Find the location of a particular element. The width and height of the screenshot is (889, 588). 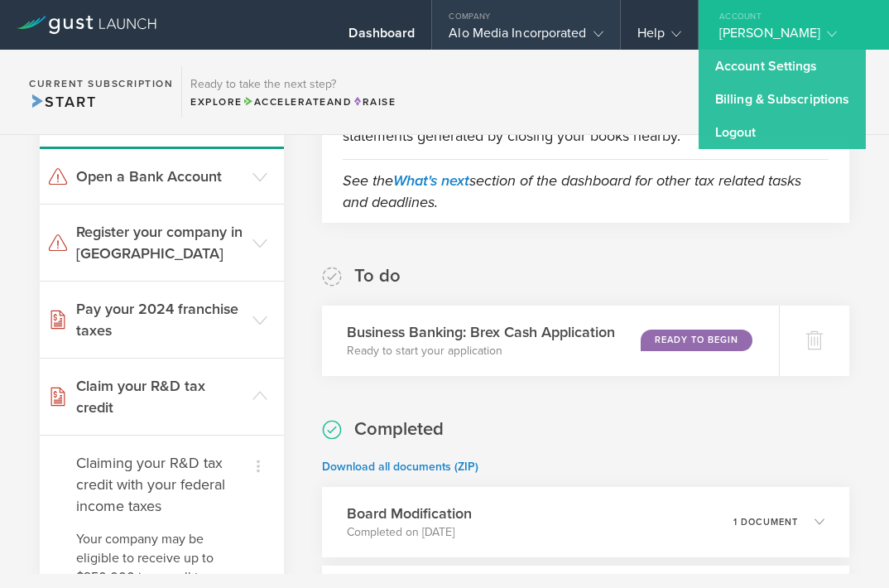

h3: Pay your 2024 franchise taxes is located at coordinates (160, 319).